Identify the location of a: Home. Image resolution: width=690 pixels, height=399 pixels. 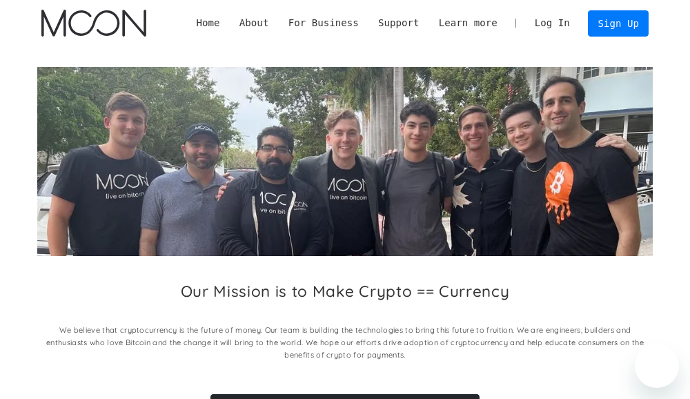
(208, 23).